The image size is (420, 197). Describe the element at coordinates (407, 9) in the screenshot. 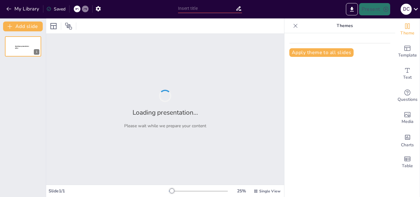

I see `div: D C` at that location.